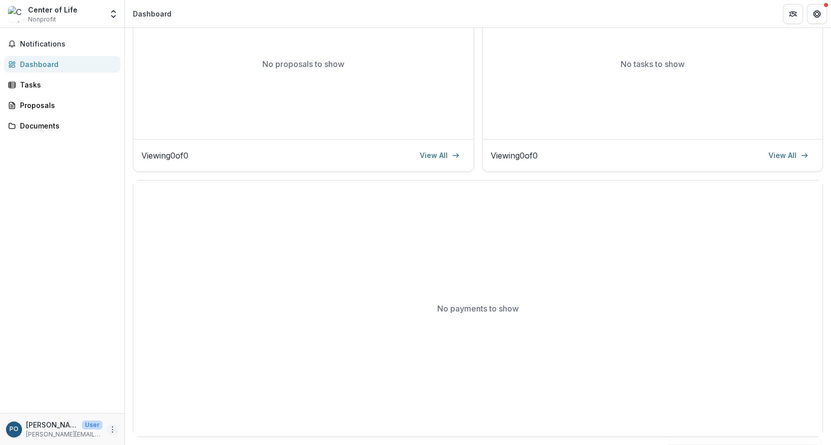 This screenshot has width=831, height=445. I want to click on button: Open entity switcher, so click(113, 14).